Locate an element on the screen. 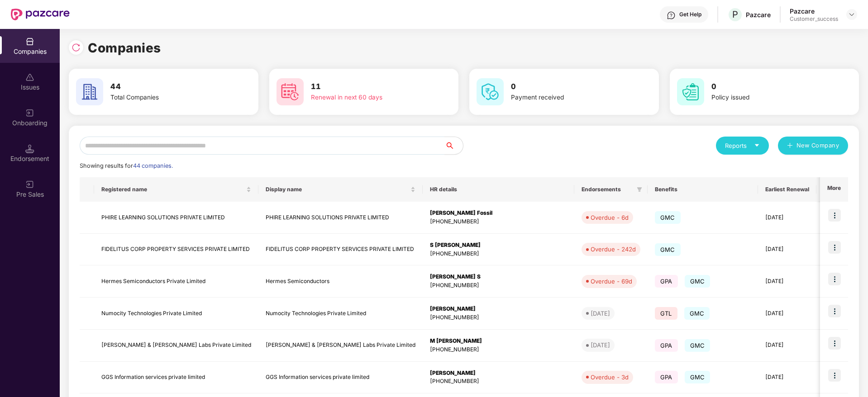 The height and width of the screenshot is (397, 868). th: Earliest Renewal is located at coordinates (787, 189).